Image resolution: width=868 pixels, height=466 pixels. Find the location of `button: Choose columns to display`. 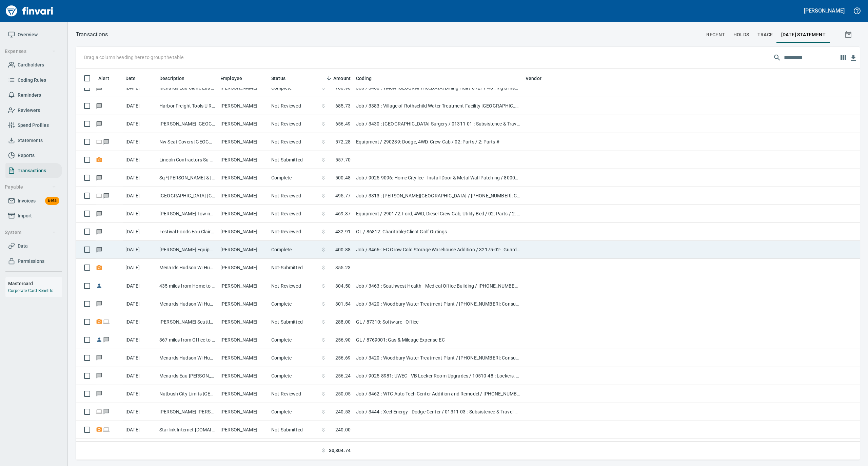

button: Choose columns to display is located at coordinates (843, 57).